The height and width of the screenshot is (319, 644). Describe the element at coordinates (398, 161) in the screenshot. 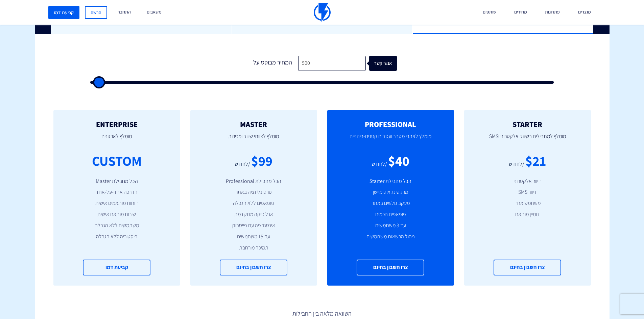

I see `div: $40` at that location.